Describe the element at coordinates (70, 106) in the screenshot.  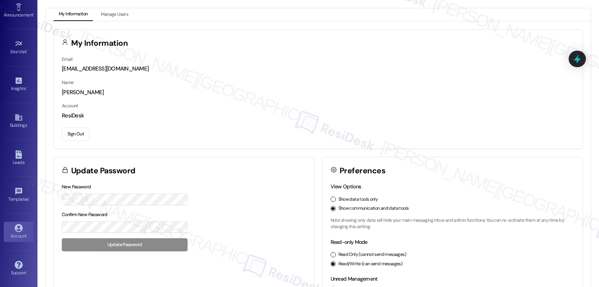
I see `label: Account` at that location.